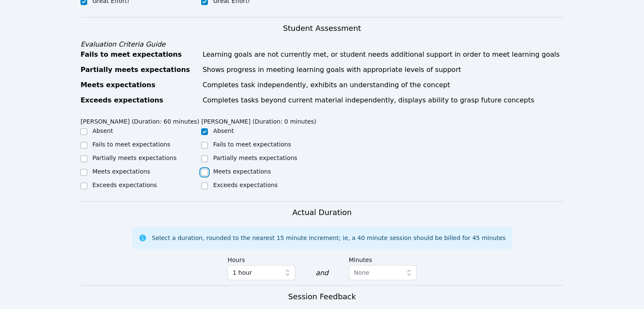 The height and width of the screenshot is (309, 644). I want to click on button: 1 hour, so click(261, 272).